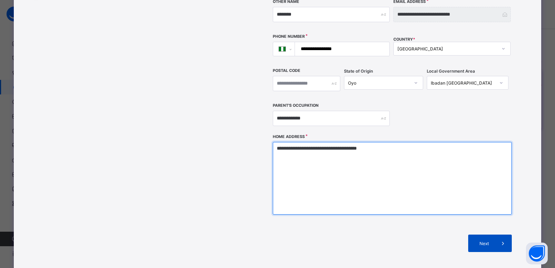  Describe the element at coordinates (484, 243) in the screenshot. I see `span: Next` at that location.